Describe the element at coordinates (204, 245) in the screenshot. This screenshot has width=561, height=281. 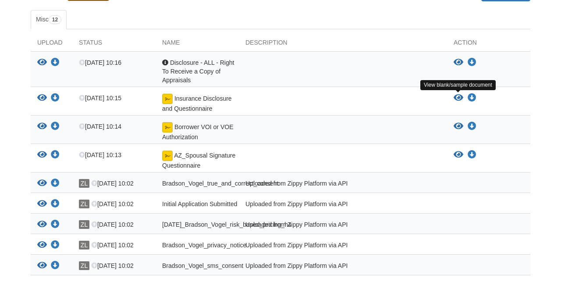
I see `span: Bradson_Vogel_privacy_notice` at that location.